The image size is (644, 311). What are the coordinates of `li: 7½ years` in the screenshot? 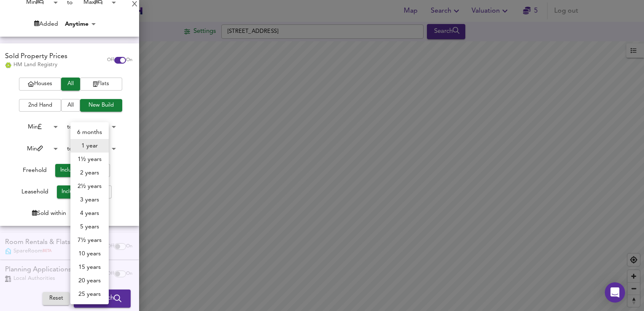 It's located at (89, 240).